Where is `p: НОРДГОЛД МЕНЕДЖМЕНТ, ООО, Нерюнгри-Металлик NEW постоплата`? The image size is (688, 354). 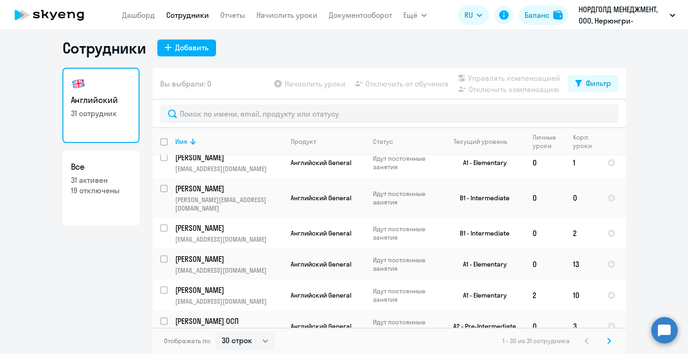
p: НОРДГОЛД МЕНЕДЖМЕНТ, ООО, Нерюнгри-Металлик NEW постоплата is located at coordinates (622, 15).